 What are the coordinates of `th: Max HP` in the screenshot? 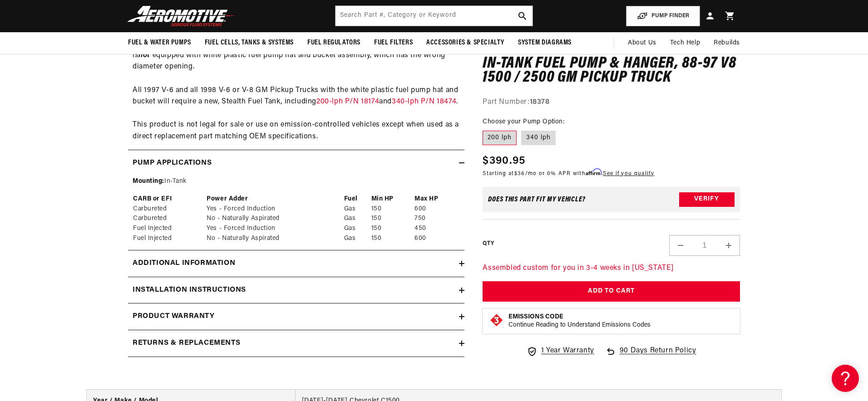 It's located at (436, 199).